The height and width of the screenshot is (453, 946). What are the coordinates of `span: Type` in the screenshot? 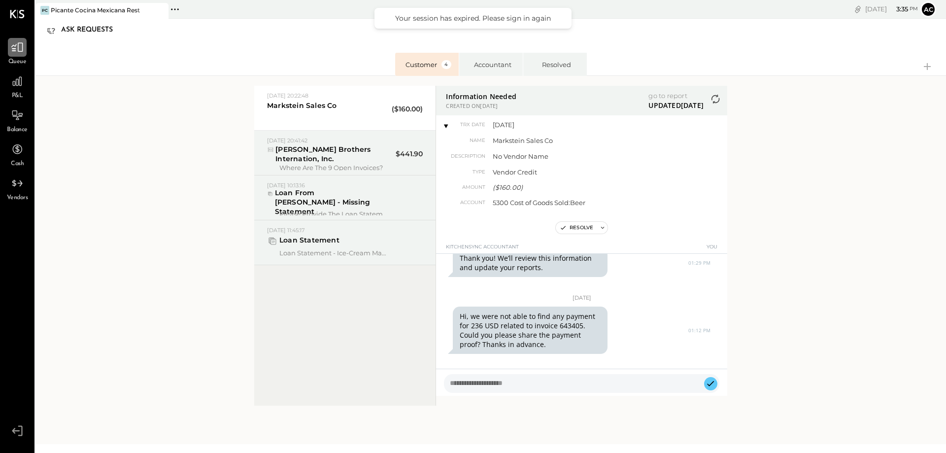 It's located at (465, 172).